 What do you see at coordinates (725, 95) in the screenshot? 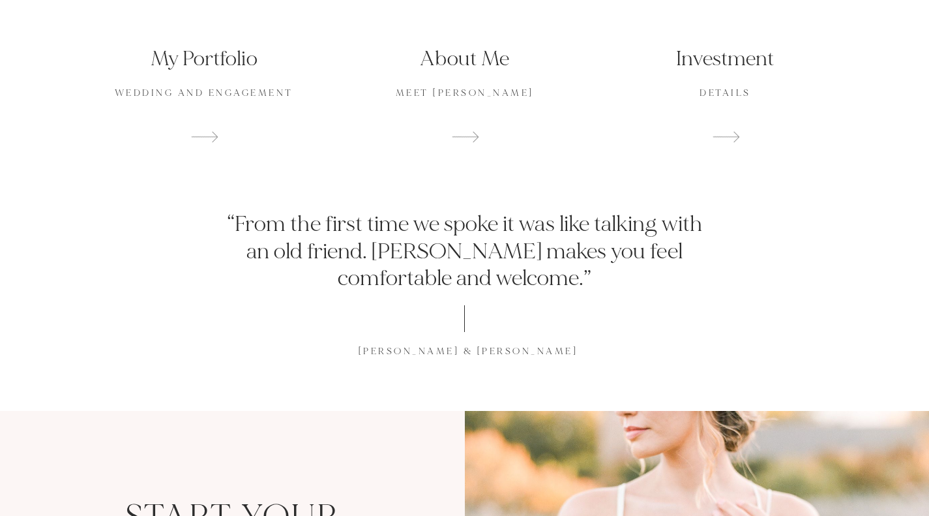
I see `a: Investment details` at bounding box center [725, 95].